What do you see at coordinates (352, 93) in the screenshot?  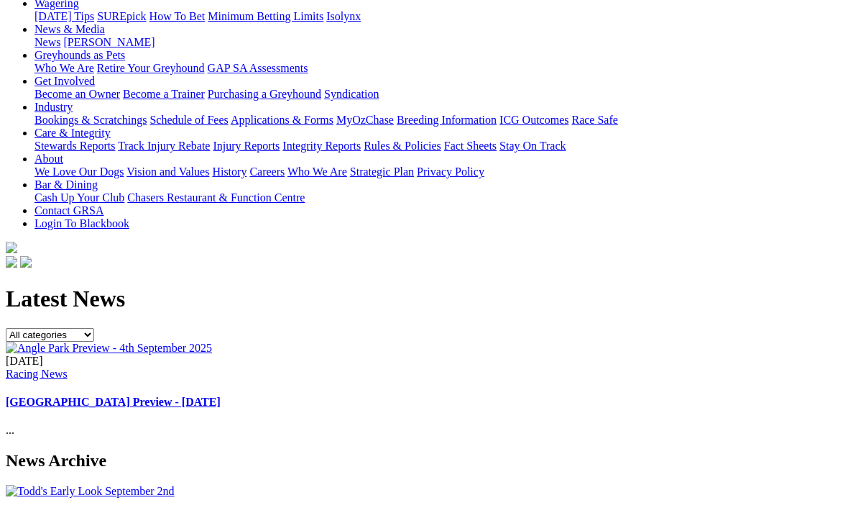 I see `a: Syndication` at bounding box center [352, 93].